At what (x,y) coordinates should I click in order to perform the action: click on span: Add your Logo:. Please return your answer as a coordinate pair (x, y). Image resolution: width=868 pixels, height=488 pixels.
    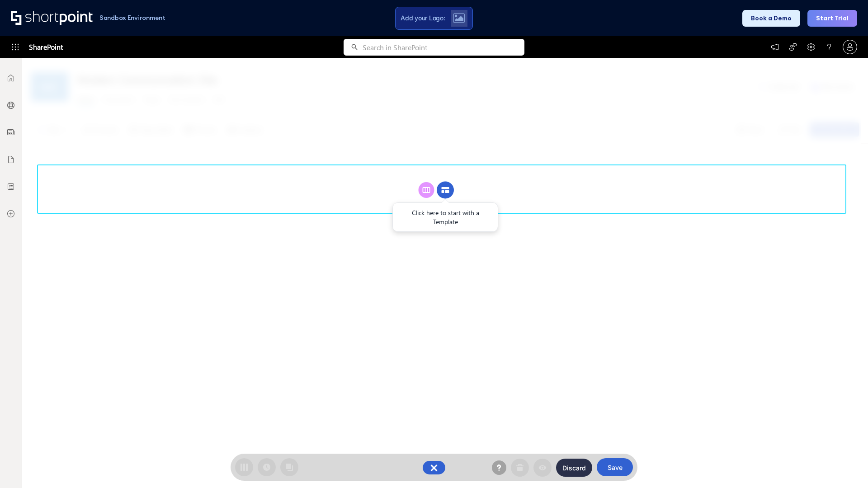
    Looking at the image, I should click on (423, 18).